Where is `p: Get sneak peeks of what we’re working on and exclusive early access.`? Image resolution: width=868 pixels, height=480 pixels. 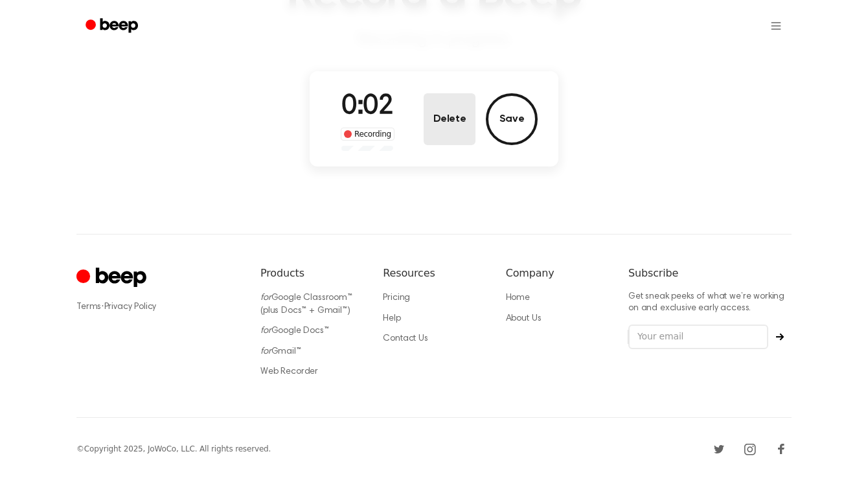
p: Get sneak peeks of what we’re working on and exclusive early access. is located at coordinates (710, 302).